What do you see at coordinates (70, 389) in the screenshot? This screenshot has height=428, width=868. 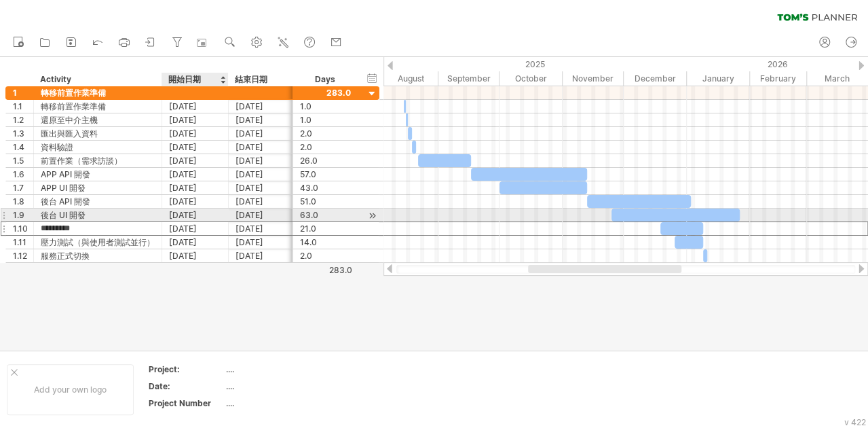 I see `div: Add your own logo` at bounding box center [70, 389].